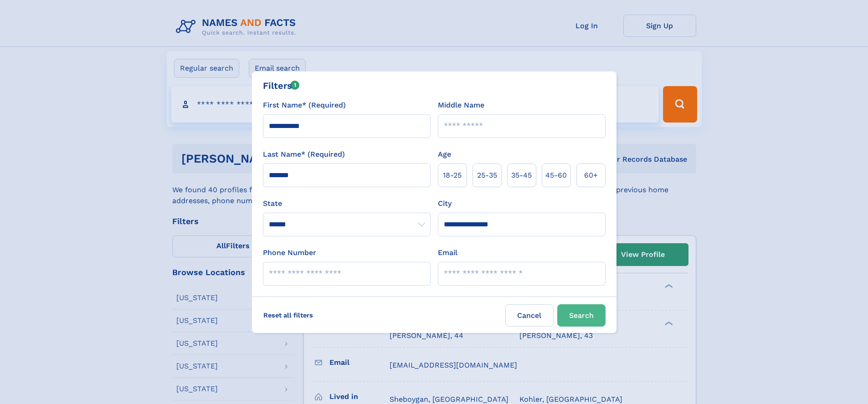 This screenshot has width=868, height=404. Describe the element at coordinates (521, 175) in the screenshot. I see `span: 35‑45` at that location.